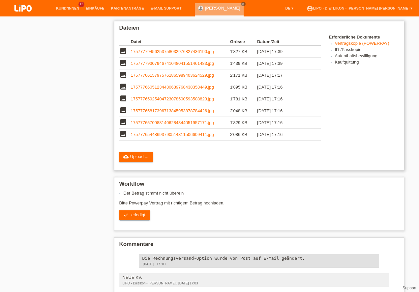 Image resolution: width=419 pixels, height=292 pixels. I want to click on a: LIPO pay, so click(23, 16).